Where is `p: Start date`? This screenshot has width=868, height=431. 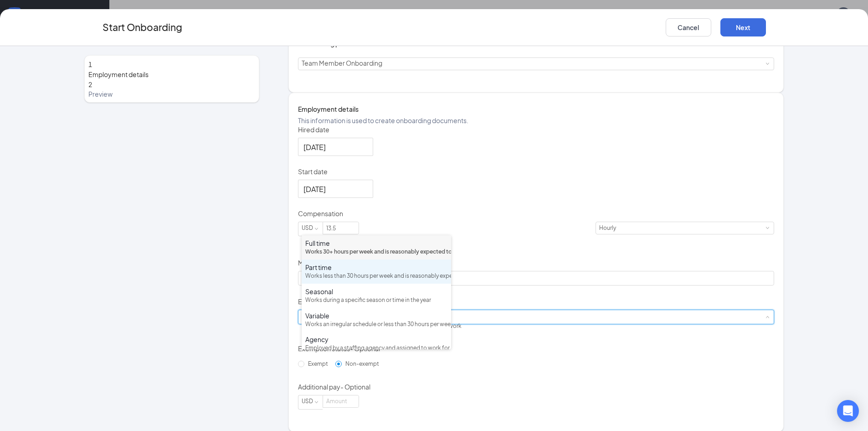
p: Start date is located at coordinates (536, 171).